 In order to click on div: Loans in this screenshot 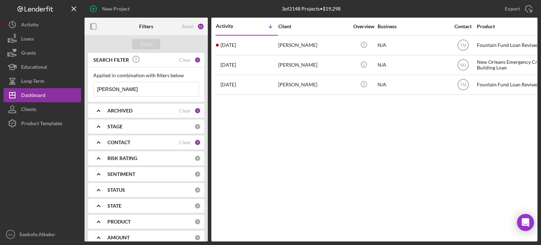, I will do `click(27, 39)`.